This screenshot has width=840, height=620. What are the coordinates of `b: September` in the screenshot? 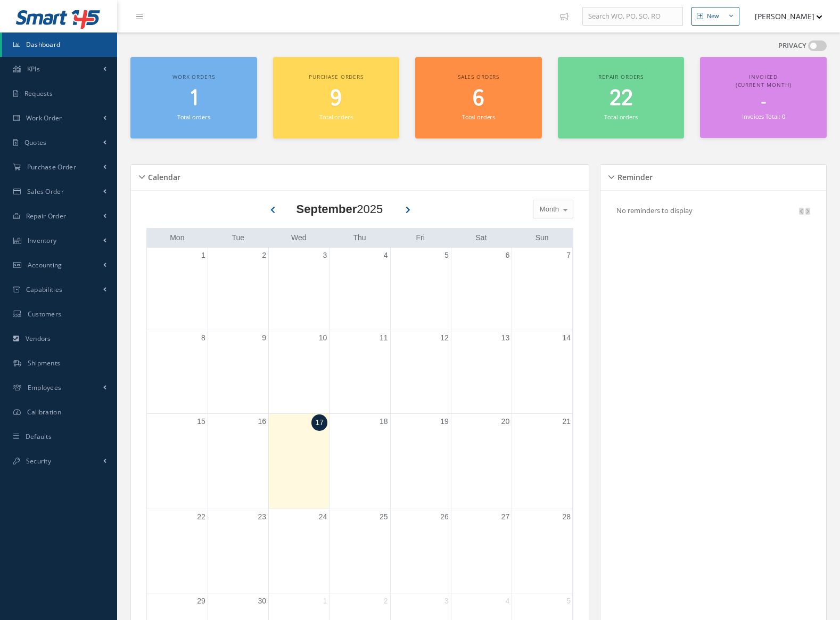 It's located at (327, 209).